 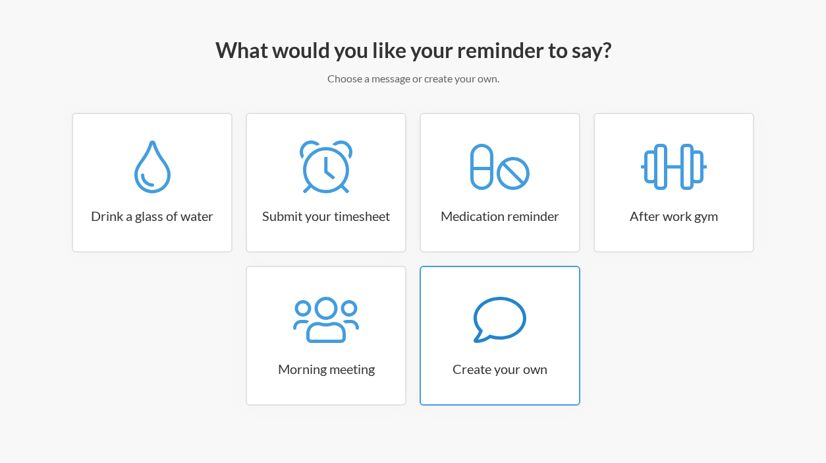 I want to click on p: Choose a message or create your own., so click(x=413, y=78).